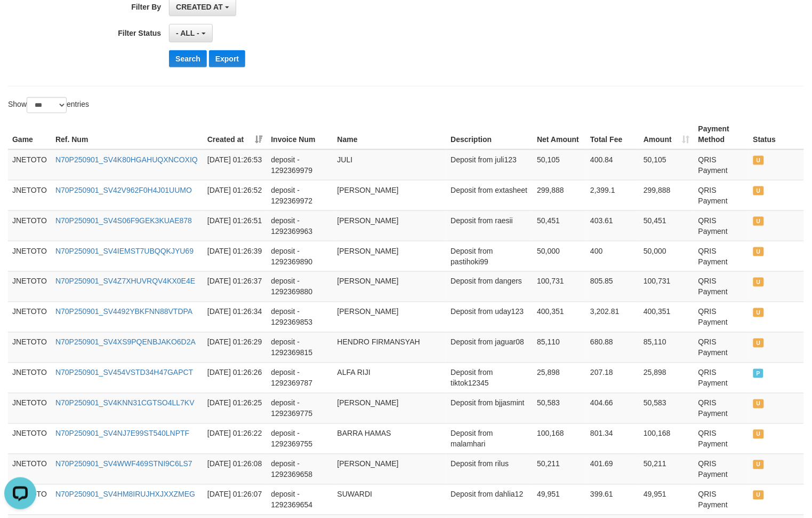 This screenshot has height=518, width=812. What do you see at coordinates (390, 499) in the screenshot?
I see `td: SUWARDI` at bounding box center [390, 499].